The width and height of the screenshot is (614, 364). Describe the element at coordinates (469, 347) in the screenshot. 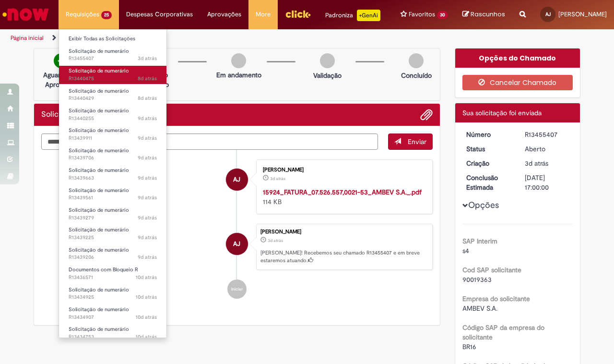

I see `span: BR16` at that location.